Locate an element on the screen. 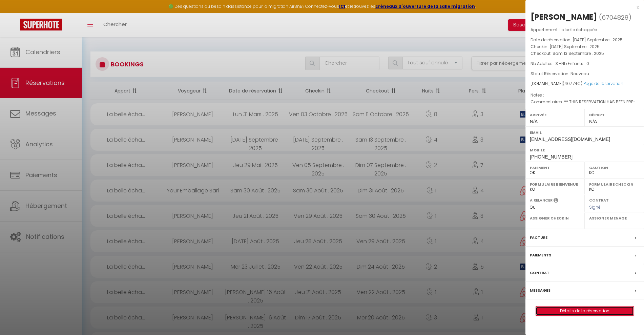 Image resolution: width=644 pixels, height=335 pixels. label: Assigner Menage is located at coordinates (614, 218).